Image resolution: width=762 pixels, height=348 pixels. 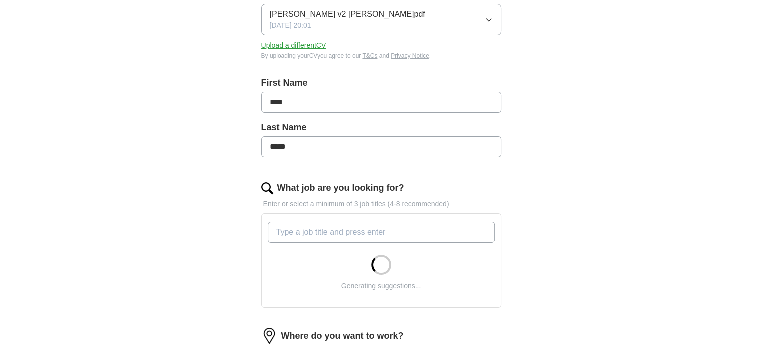 I want to click on div: Generating suggestions..., so click(x=381, y=286).